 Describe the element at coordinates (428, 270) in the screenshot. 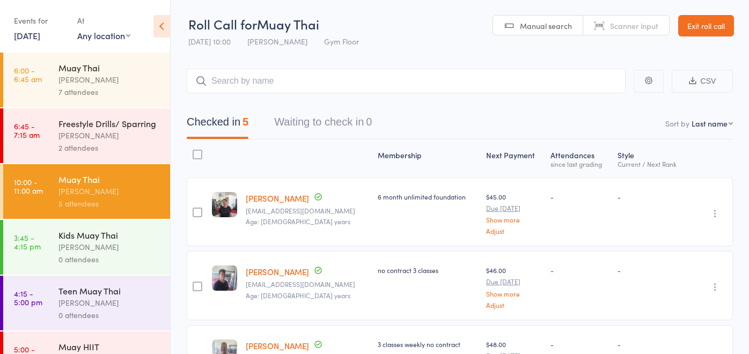

I see `div: no contract 3 classes` at that location.